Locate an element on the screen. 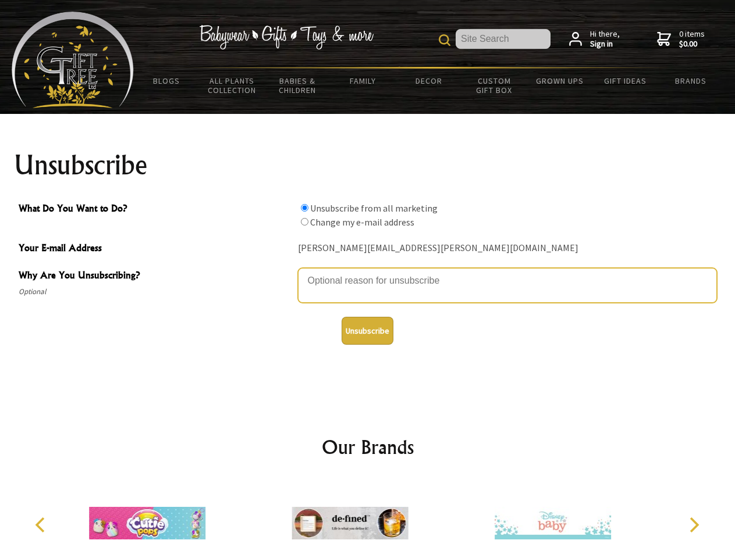  a: Brands is located at coordinates (691, 81).